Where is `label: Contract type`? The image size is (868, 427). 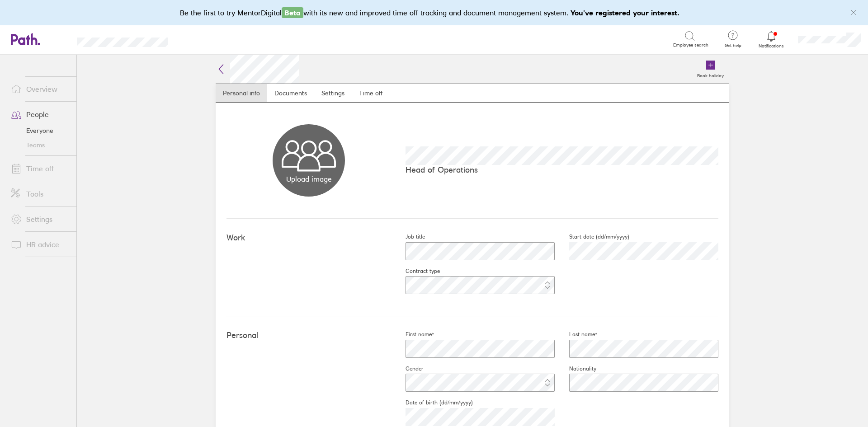 label: Contract type is located at coordinates (415, 271).